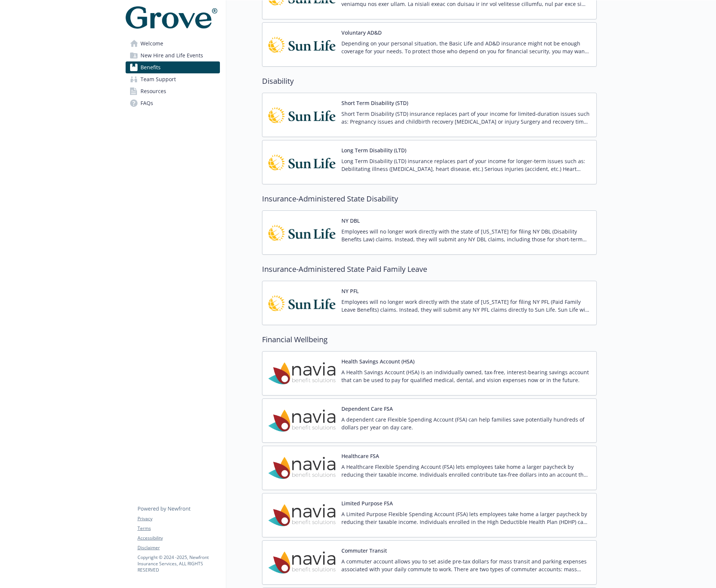 The image size is (716, 588). What do you see at coordinates (147, 103) in the screenshot?
I see `span: FAQs` at bounding box center [147, 103].